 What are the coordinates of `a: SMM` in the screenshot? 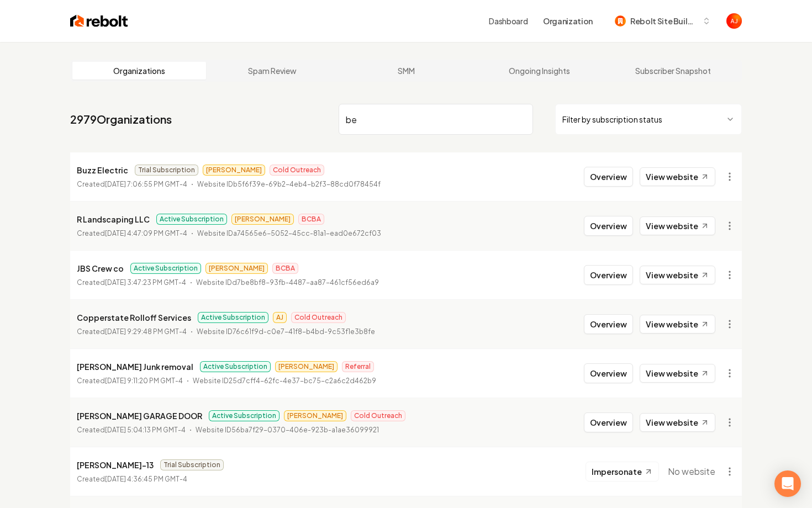 It's located at (406, 71).